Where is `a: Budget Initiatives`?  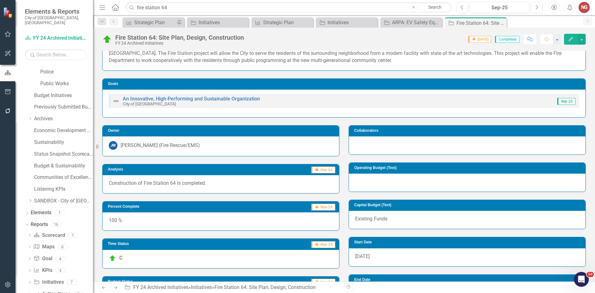
a: Budget Initiatives is located at coordinates (64, 95).